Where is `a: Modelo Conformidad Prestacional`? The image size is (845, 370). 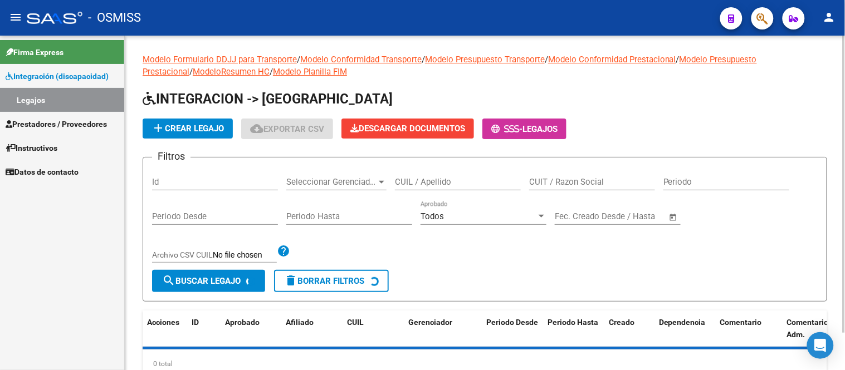 a: Modelo Conformidad Prestacional is located at coordinates (612, 60).